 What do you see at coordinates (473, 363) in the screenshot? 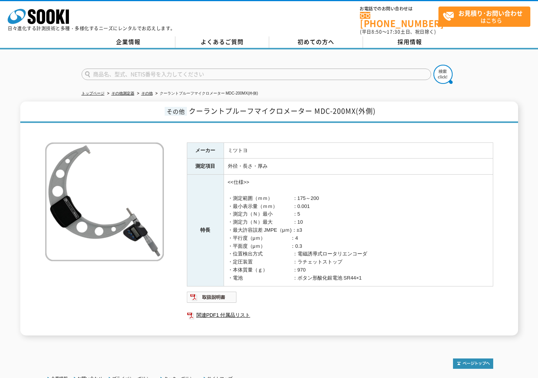
I see `img: トップページへ` at bounding box center [473, 363].